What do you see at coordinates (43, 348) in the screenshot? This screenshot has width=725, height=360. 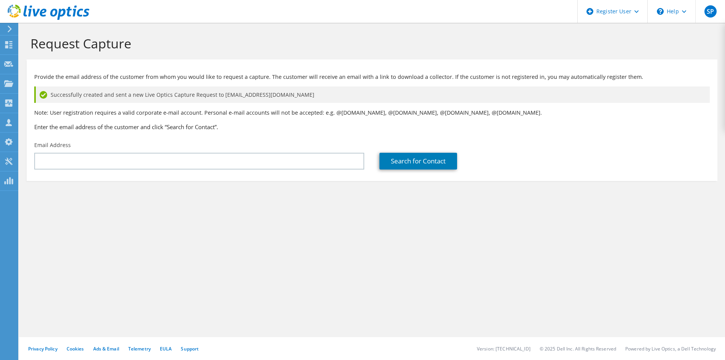 I see `a: Privacy Policy` at bounding box center [43, 348].